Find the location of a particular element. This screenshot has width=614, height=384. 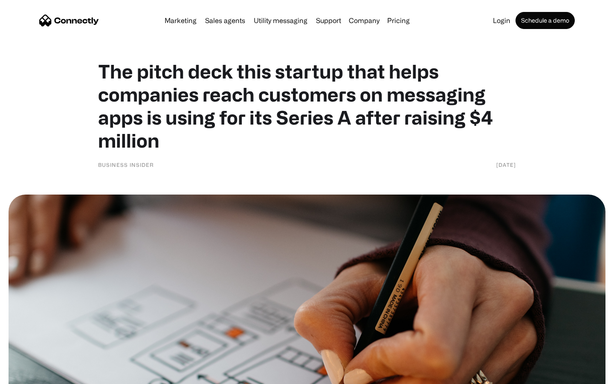

a: Marketing is located at coordinates (180, 20).